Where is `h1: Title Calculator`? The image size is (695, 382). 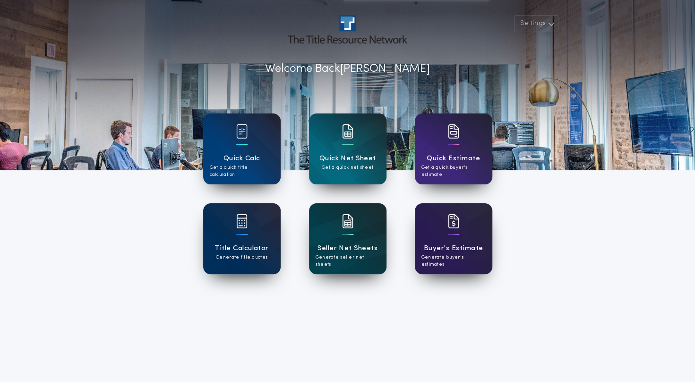
h1: Title Calculator is located at coordinates (241, 248).